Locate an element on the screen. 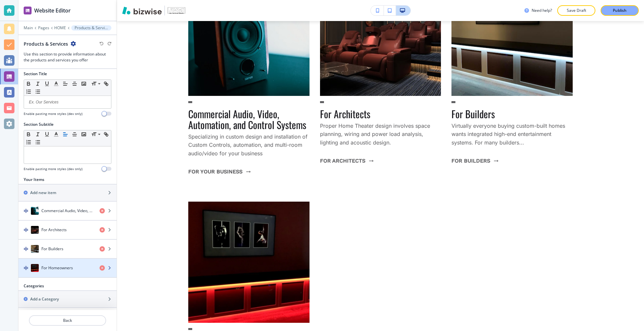 The height and width of the screenshot is (331, 644). h3: For Builders is located at coordinates (512, 114).